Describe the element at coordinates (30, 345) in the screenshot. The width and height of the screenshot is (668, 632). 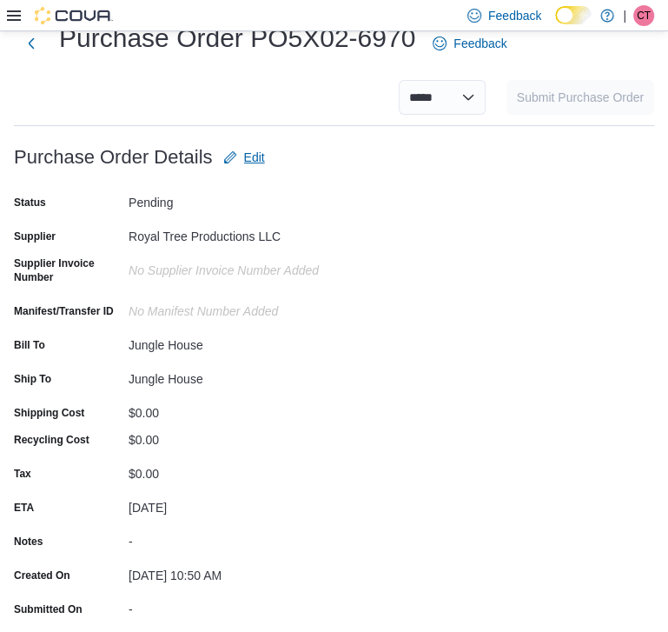
I see `label: Bill To` at that location.